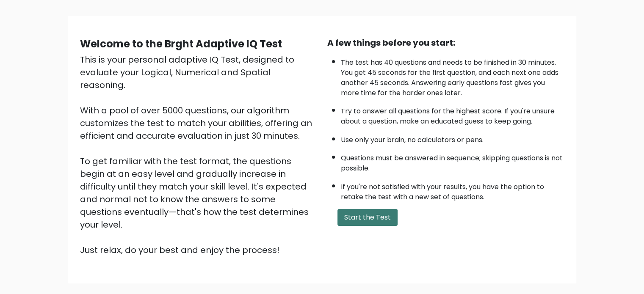 Image resolution: width=644 pixels, height=294 pixels. Describe the element at coordinates (199, 155) in the screenshot. I see `div: This is your personal adaptive IQ Test, designed to evaluate your Logical, Numerical and Spatial ...` at that location.